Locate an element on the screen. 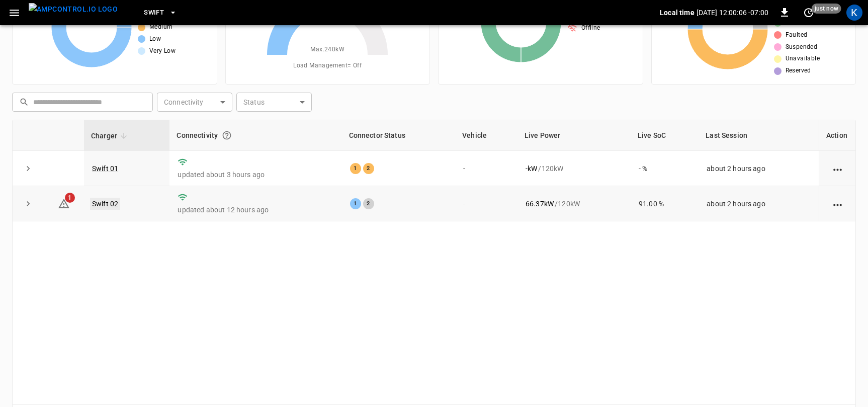 The height and width of the screenshot is (407, 868). p: updated about 12 hours ago is located at coordinates (255, 210).